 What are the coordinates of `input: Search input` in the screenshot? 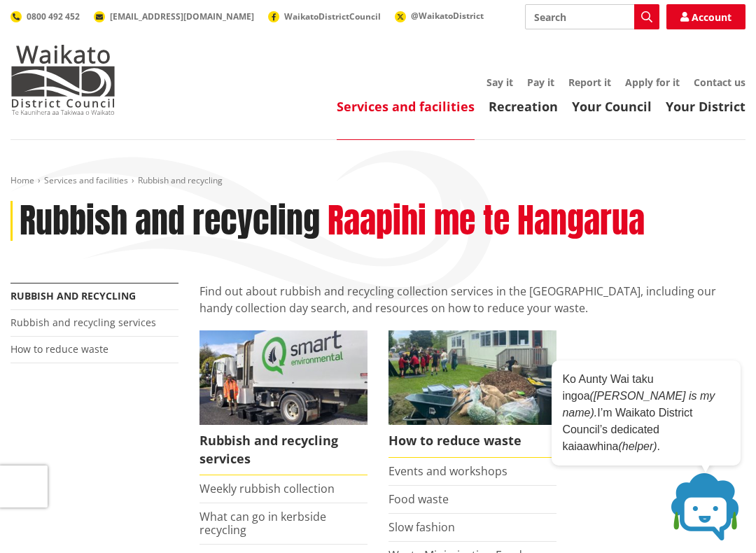 It's located at (592, 17).